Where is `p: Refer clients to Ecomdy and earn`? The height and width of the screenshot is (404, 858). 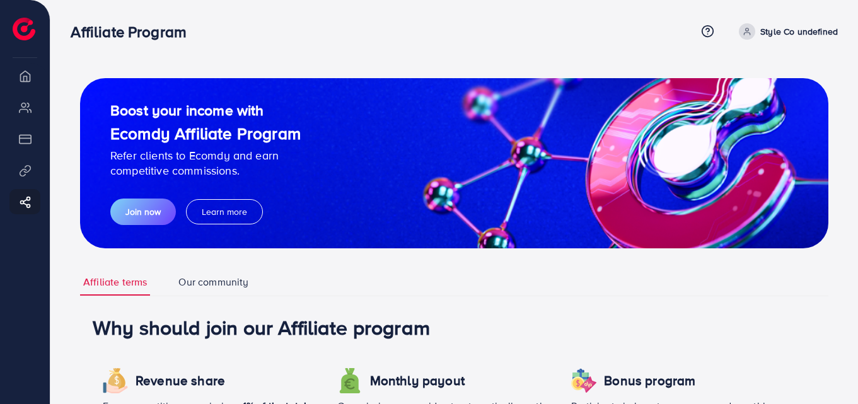
p: Refer clients to Ecomdy and earn is located at coordinates (205, 156).